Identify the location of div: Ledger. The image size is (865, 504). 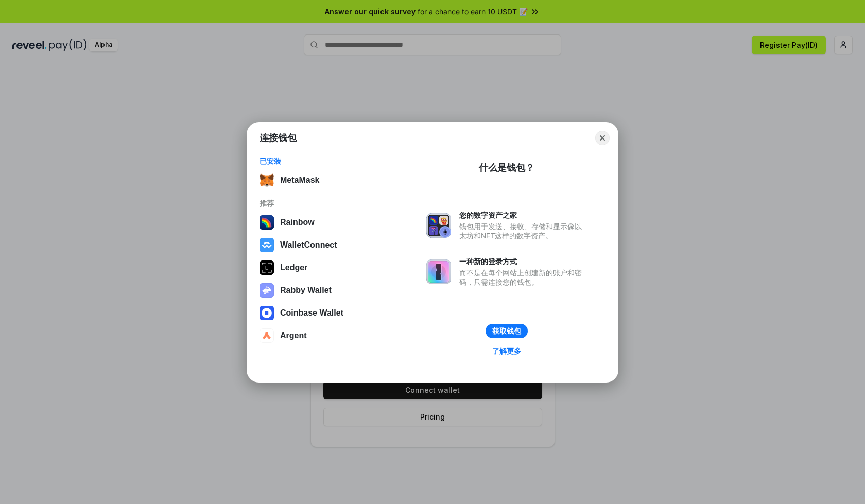
(294, 268).